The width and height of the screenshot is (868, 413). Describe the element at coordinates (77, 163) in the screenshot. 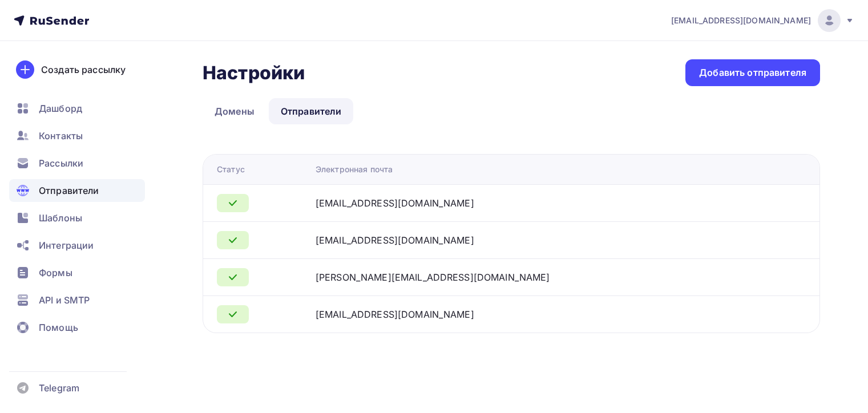

I see `a: Рассылки` at that location.